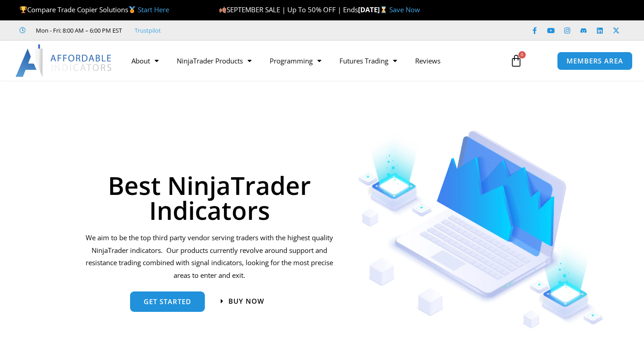  Describe the element at coordinates (516, 60) in the screenshot. I see `a: 0` at that location.